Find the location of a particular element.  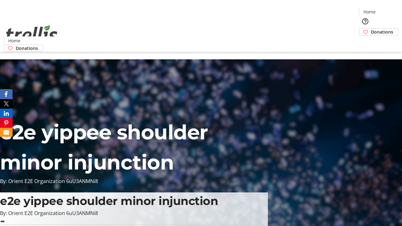

button: Cart is located at coordinates (365, 42).